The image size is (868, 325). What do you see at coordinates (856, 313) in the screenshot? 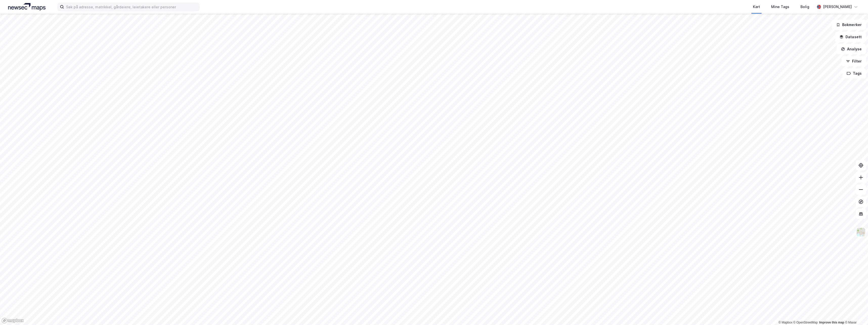
I see `div: Kontrollprogram for chat` at bounding box center [856, 313].